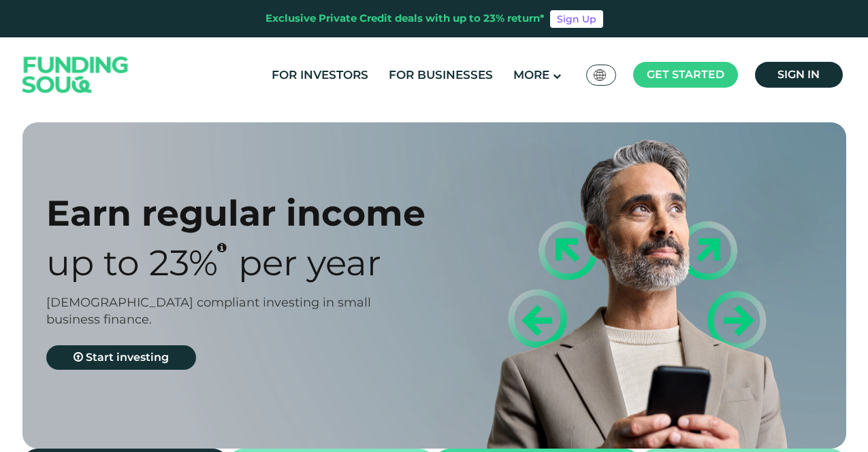 This screenshot has height=452, width=868. What do you see at coordinates (440, 75) in the screenshot?
I see `a: For Businesses` at bounding box center [440, 75].